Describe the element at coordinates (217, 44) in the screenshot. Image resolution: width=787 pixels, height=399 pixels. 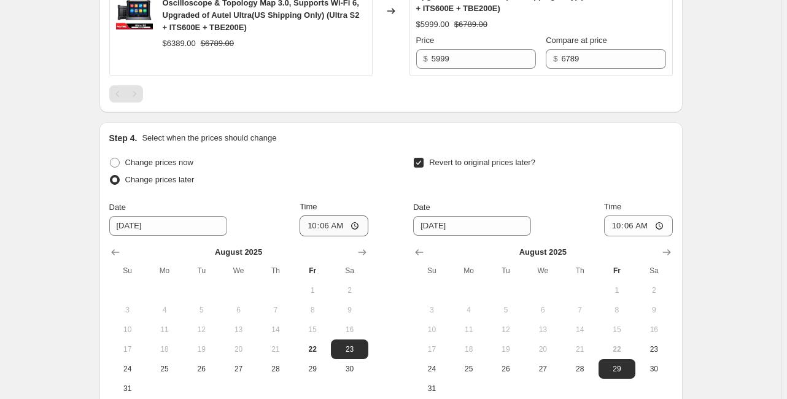
I see `strike: $6789.00` at that location.